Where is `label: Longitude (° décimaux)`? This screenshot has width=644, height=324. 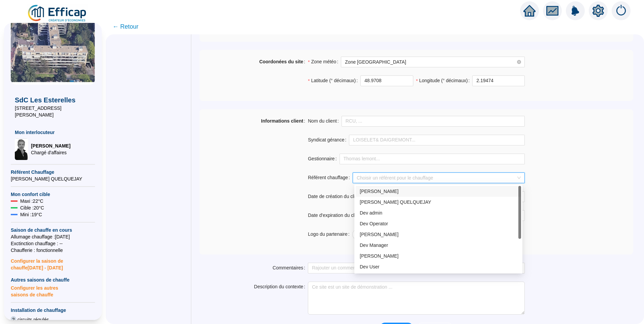
label: Longitude (° décimaux) is located at coordinates (444, 81).